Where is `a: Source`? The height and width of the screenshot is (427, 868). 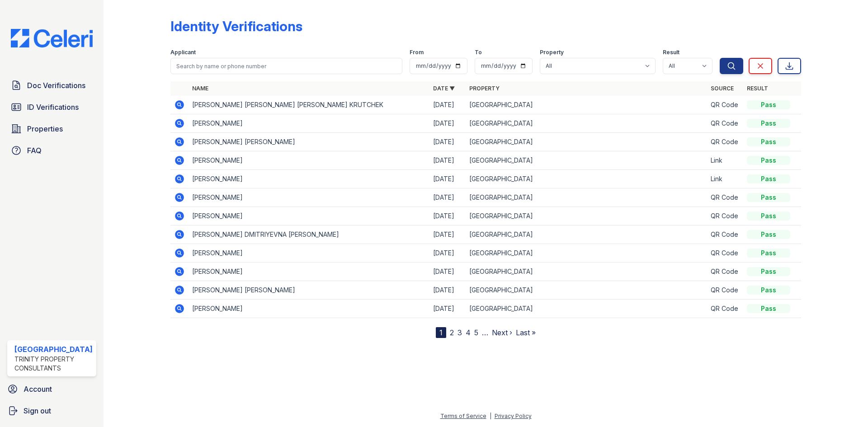
a: Source is located at coordinates (722, 88).